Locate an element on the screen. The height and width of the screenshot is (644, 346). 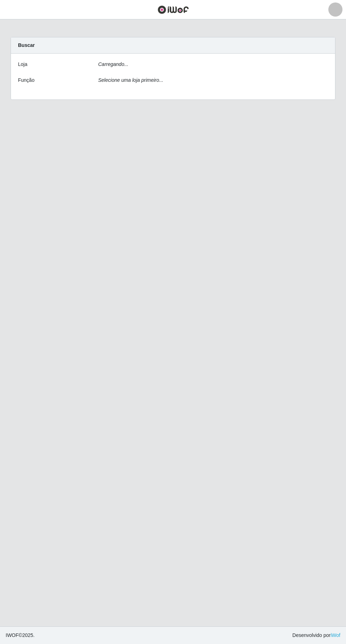
a: iWof is located at coordinates (335, 635).